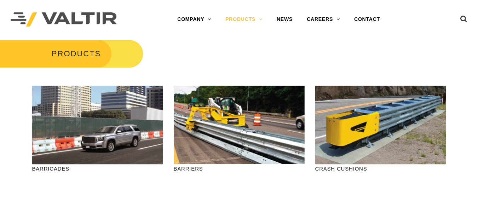 Image resolution: width=478 pixels, height=224 pixels. Describe the element at coordinates (244, 19) in the screenshot. I see `a: PRODUCTS` at that location.